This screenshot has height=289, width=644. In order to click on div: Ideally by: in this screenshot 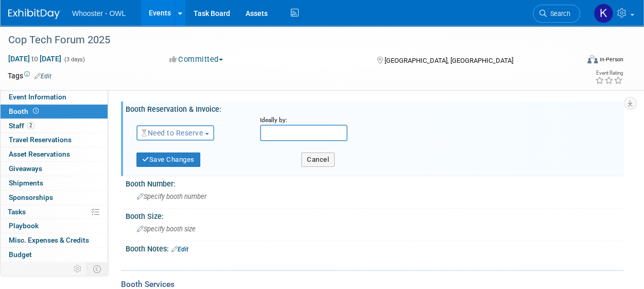, I will do `click(438, 120)`.